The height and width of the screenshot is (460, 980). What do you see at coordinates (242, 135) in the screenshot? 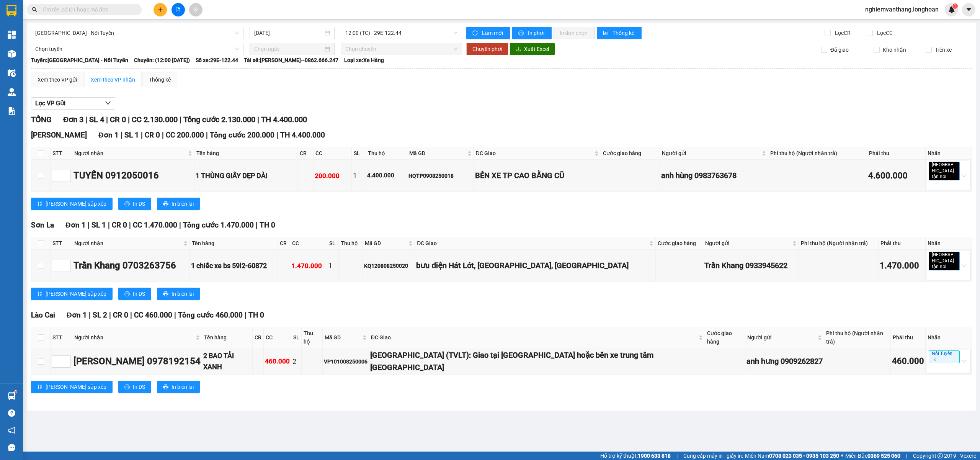
I see `span: Tổng cước 200.000` at bounding box center [242, 135].